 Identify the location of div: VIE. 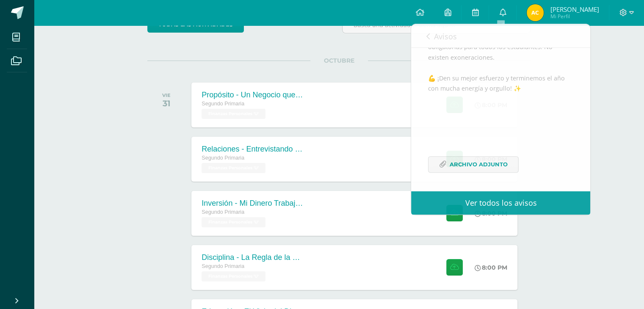
(167, 95).